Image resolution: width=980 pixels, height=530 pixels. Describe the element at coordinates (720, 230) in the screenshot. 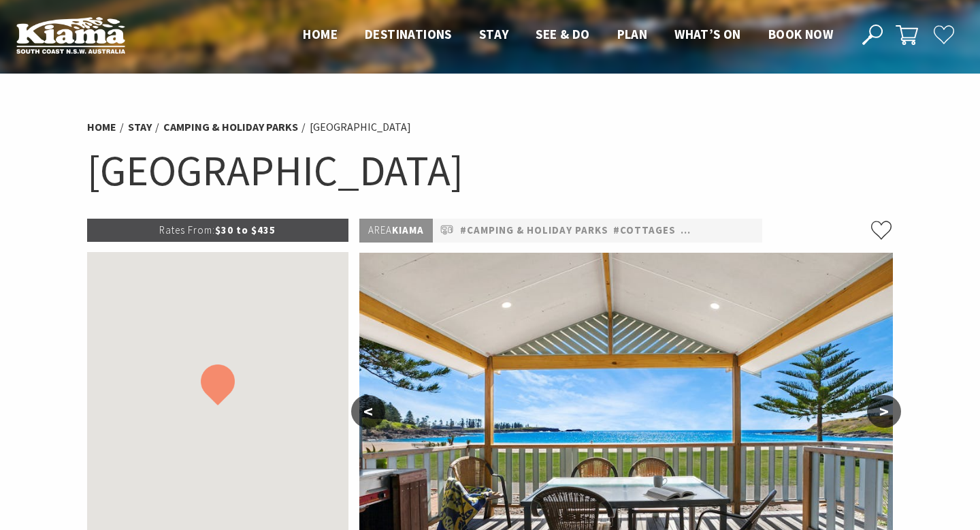

I see `a: #Pet Friendly` at that location.